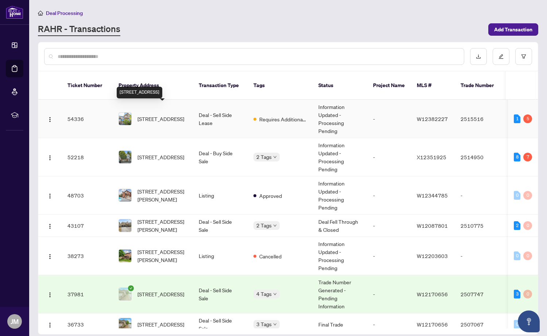 The width and height of the screenshot is (547, 336). What do you see at coordinates (529, 322) in the screenshot?
I see `button: Open asap` at bounding box center [529, 322].